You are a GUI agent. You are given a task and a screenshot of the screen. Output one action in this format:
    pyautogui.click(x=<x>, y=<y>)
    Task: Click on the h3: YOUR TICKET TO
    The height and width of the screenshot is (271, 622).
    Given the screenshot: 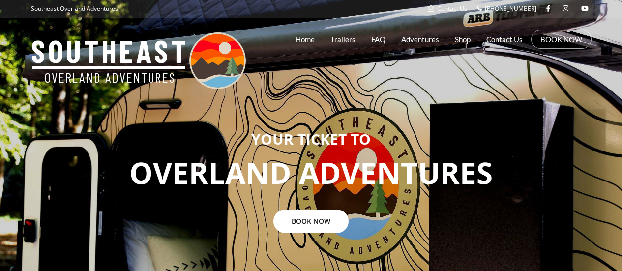 What is the action you would take?
    pyautogui.click(x=311, y=139)
    